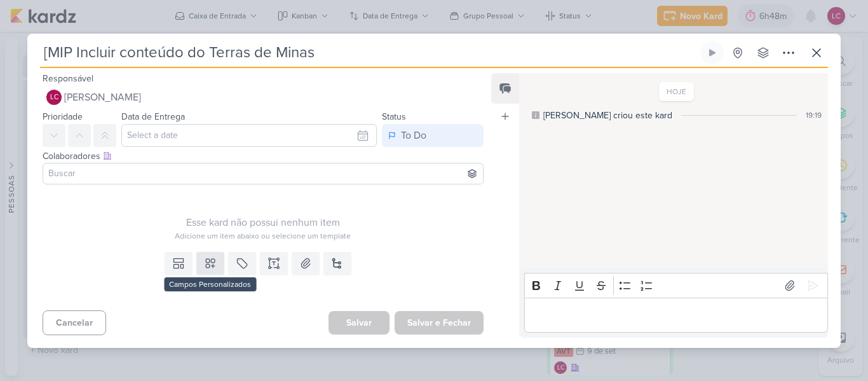 This screenshot has height=381, width=868. I want to click on button: To Do, so click(433, 136).